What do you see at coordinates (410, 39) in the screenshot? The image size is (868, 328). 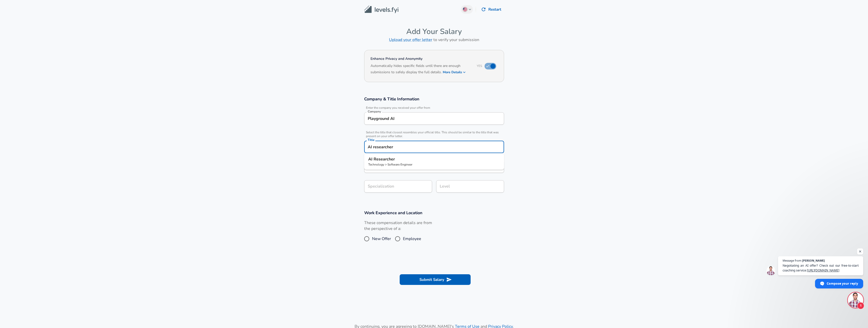 I see `a: Upload your offer letter` at bounding box center [410, 39].